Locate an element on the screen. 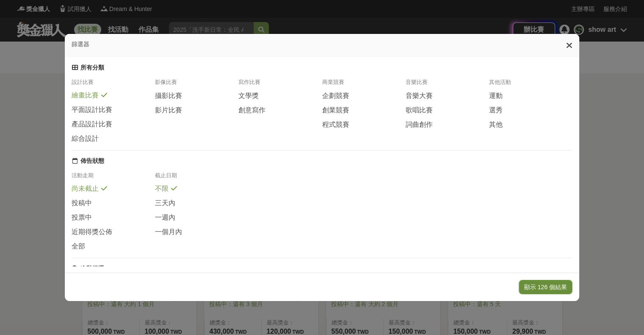 The image size is (644, 335). span: 攝影比賽 is located at coordinates (168, 95).